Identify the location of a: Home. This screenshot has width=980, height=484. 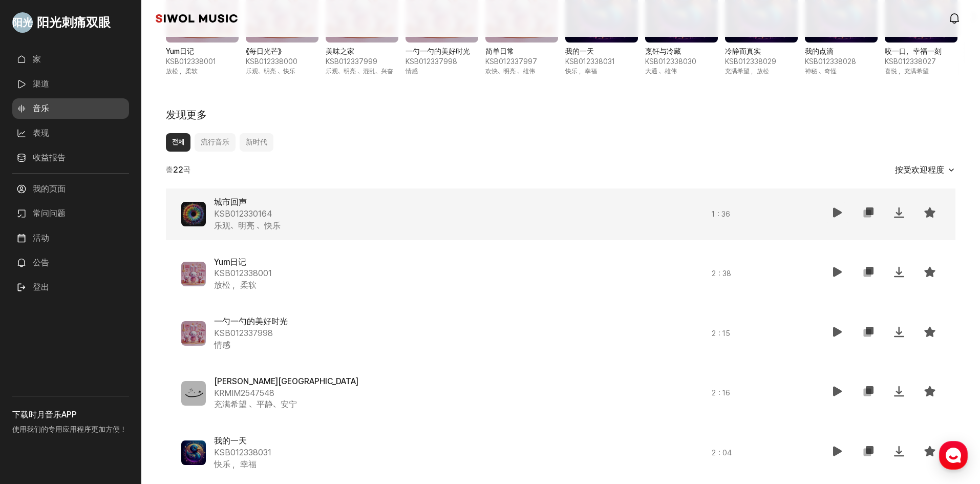
(35, 337).